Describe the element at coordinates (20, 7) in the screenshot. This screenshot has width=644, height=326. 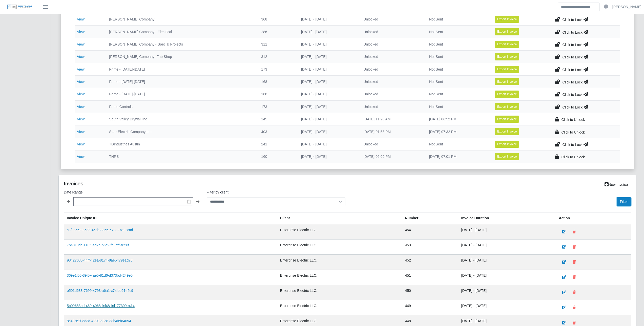
I see `img: SLM Logo` at that location.